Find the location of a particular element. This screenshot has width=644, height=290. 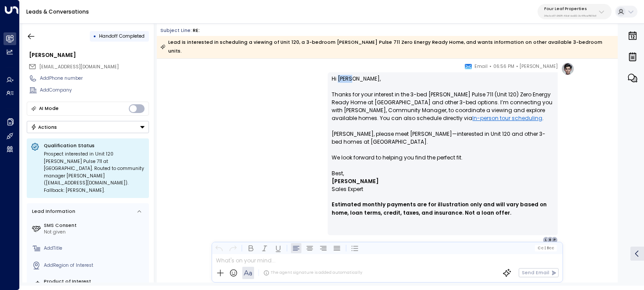

label: Product of Interest is located at coordinates (95, 282).